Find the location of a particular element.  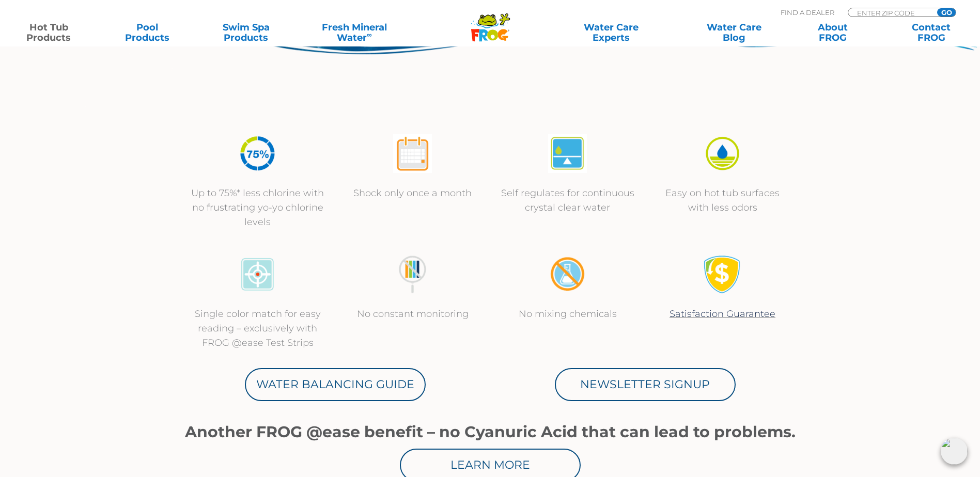

img: icon-atease-color-match is located at coordinates (257, 274).